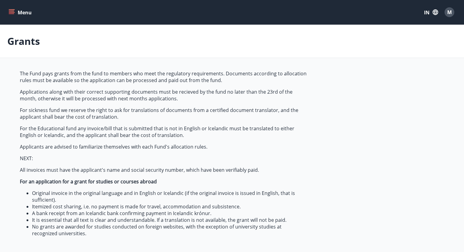 This screenshot has height=252, width=464. Describe the element at coordinates (164, 77) in the screenshot. I see `p: The Fund pays grants from the fund to members who meet the regulatory requirements. Documents acc...` at that location.